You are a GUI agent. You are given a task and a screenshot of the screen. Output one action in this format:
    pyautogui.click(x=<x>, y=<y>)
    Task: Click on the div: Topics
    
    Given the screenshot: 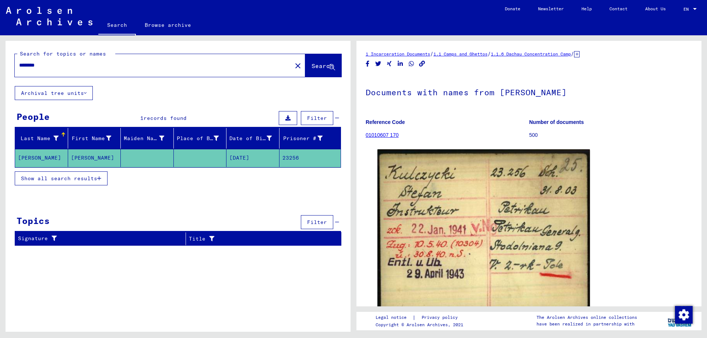 What is the action you would take?
    pyautogui.click(x=33, y=221)
    